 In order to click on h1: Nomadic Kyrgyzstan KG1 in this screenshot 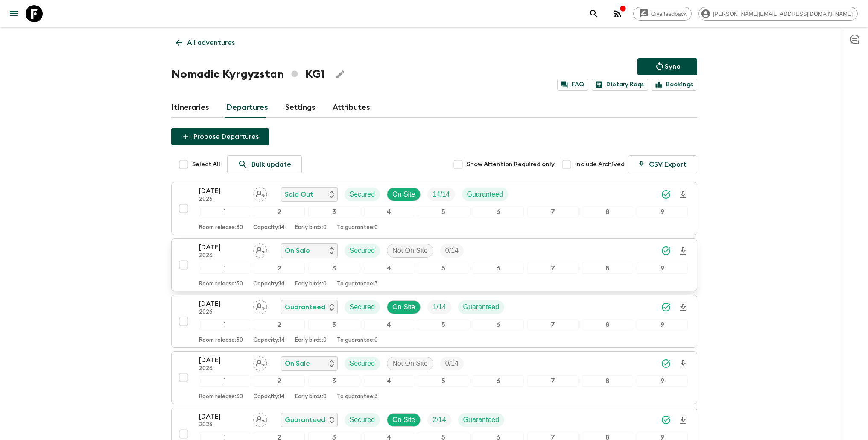, I will do `click(248, 74)`.